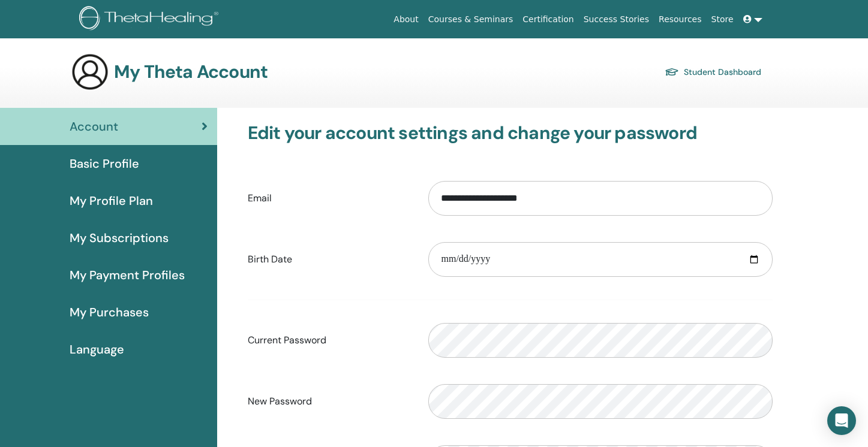 This screenshot has height=447, width=868. Describe the element at coordinates (680, 19) in the screenshot. I see `a: Resources` at that location.